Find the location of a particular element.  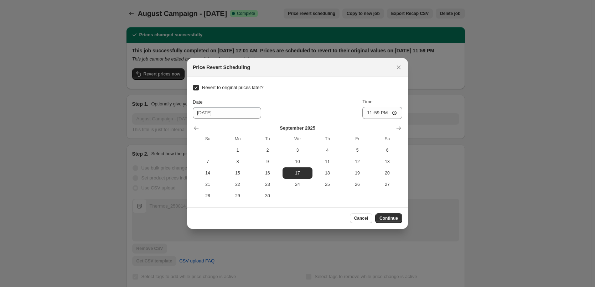

span: 24 is located at coordinates (297, 185).